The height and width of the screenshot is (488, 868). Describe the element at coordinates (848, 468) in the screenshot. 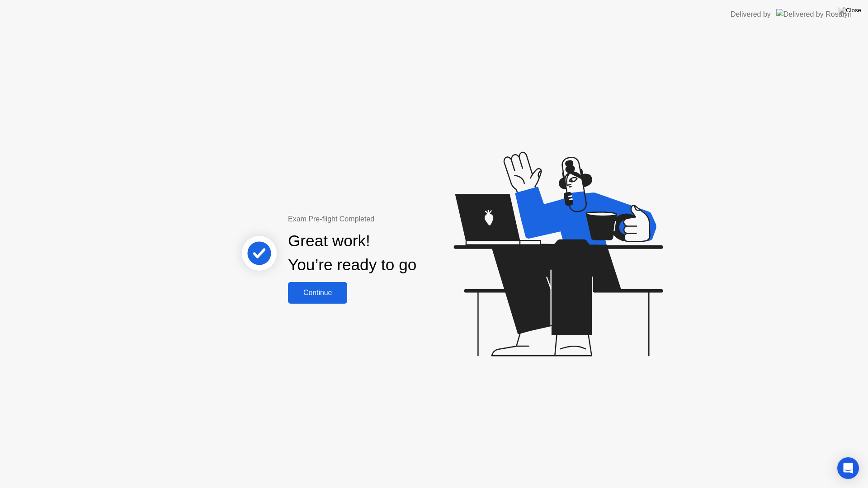

I see `div: Open Intercom Messenger` at that location.